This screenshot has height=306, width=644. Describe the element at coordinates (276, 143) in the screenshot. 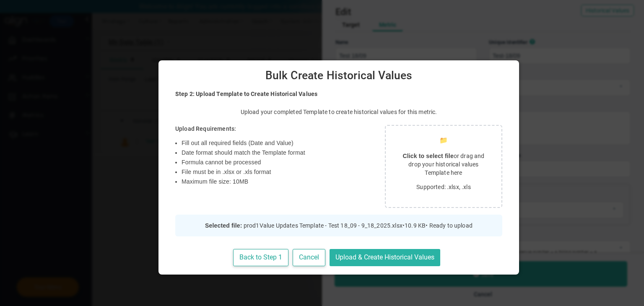

I see `li: Fill out all required fields (Date and Value)` at that location.